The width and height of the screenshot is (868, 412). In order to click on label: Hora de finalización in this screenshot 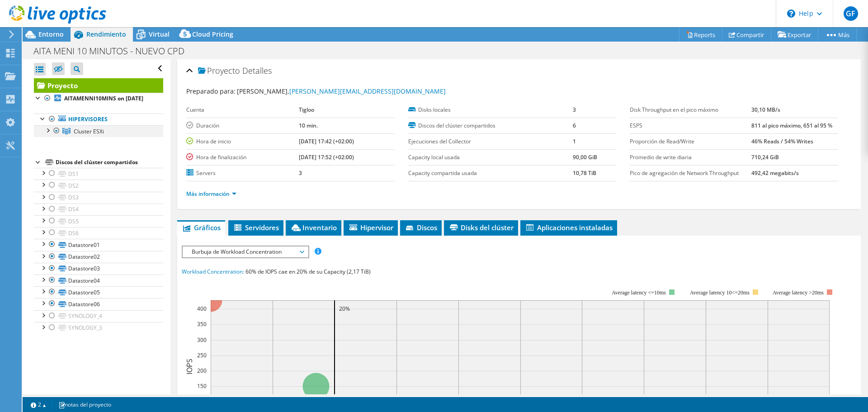, I will do `click(243, 158)`.